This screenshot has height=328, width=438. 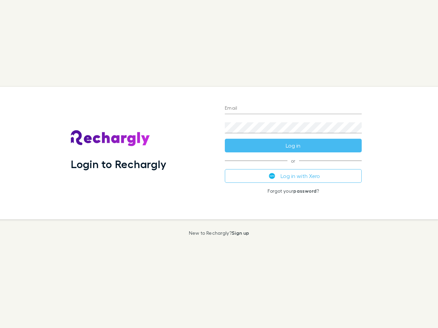 I want to click on button: Log in, so click(x=293, y=146).